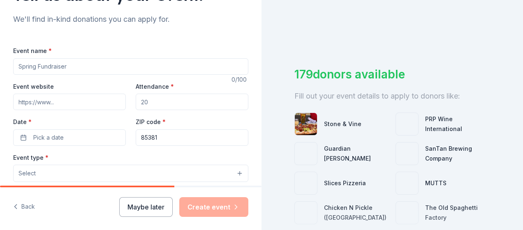  What do you see at coordinates (150, 122) in the screenshot?
I see `label: ZIP code` at bounding box center [150, 122].